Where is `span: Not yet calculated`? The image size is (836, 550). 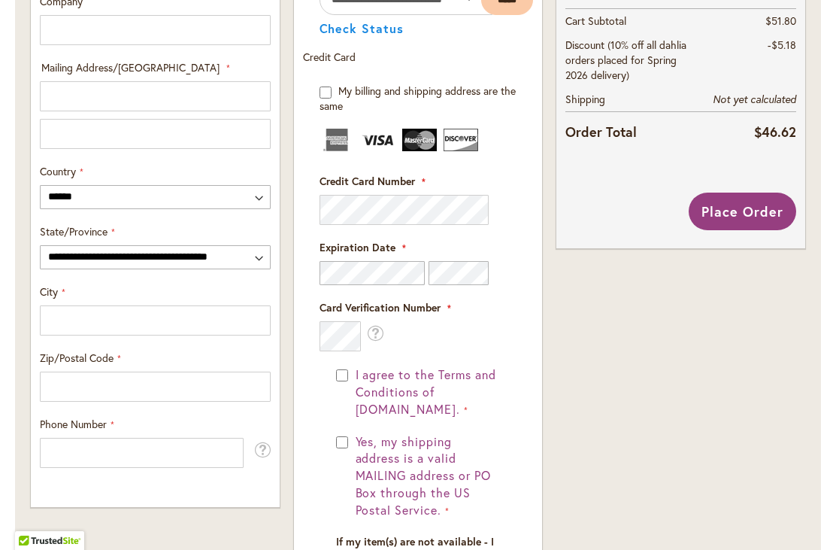 span: Not yet calculated is located at coordinates (754, 99).